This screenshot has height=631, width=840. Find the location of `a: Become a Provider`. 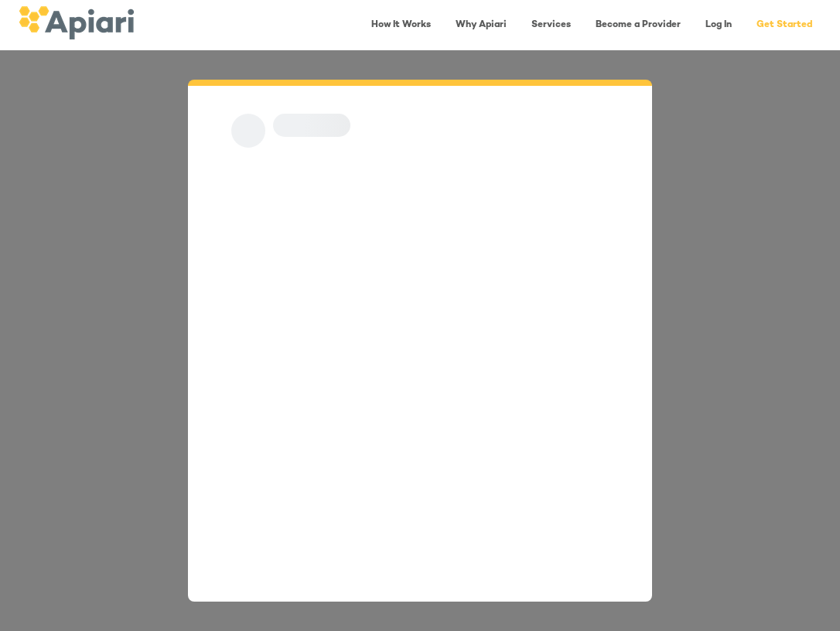

a: Become a Provider is located at coordinates (638, 25).